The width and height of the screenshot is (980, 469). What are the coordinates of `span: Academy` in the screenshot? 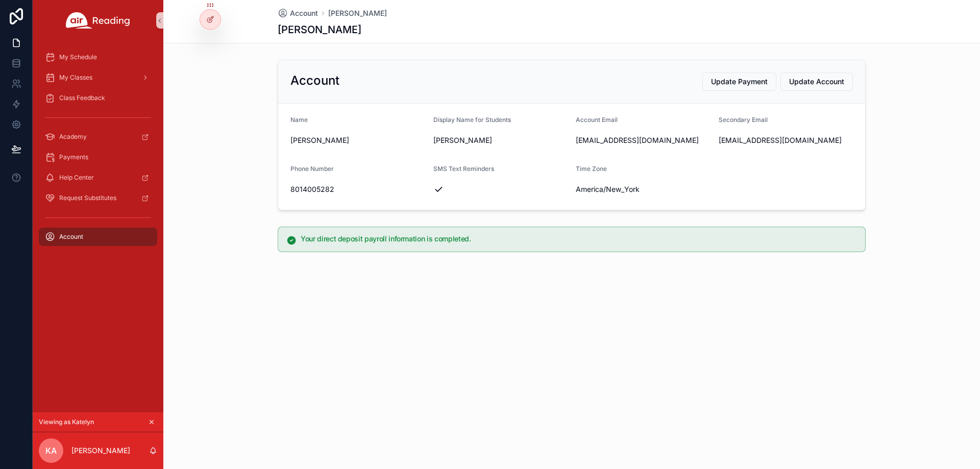 It's located at (73, 136).